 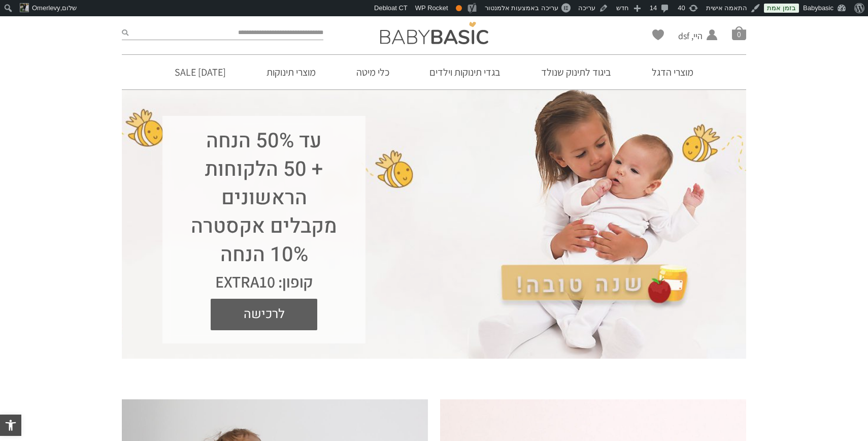 What do you see at coordinates (434, 33) in the screenshot?
I see `img: Baby Basic בגדי תינוקות וילדים אונליין` at bounding box center [434, 33].